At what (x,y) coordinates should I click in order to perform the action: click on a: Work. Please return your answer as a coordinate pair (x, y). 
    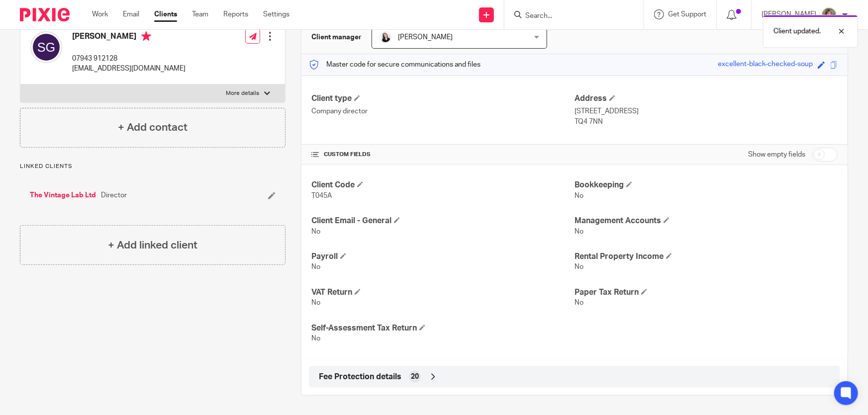
    Looking at the image, I should click on (100, 14).